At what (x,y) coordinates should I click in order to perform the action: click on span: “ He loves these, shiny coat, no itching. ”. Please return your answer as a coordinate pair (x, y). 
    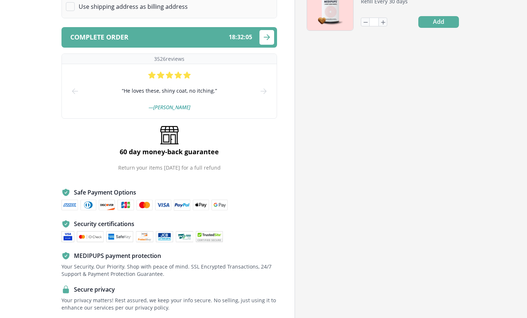
    Looking at the image, I should click on (169, 91).